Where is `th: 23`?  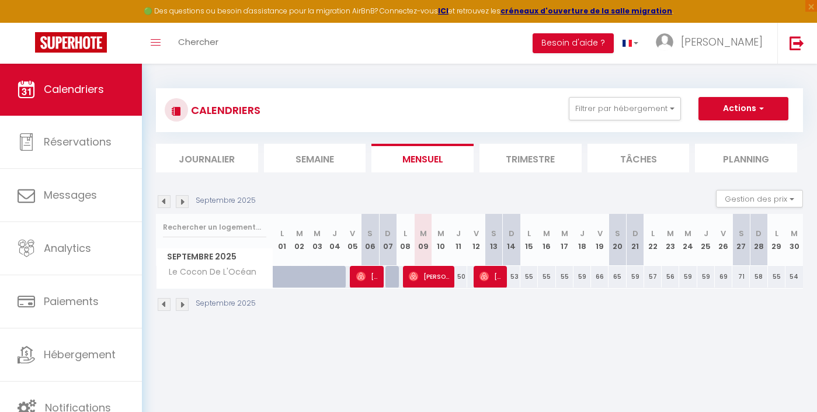 th: 23 is located at coordinates (670, 239).